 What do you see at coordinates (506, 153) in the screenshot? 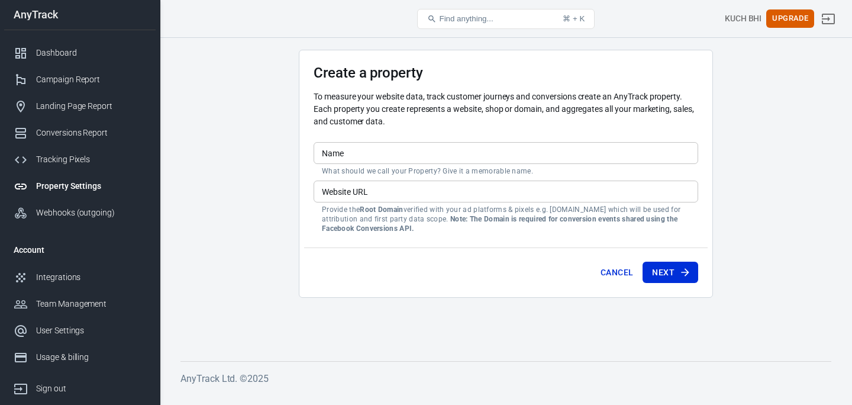
I see `input: Your Website Name` at bounding box center [506, 153].